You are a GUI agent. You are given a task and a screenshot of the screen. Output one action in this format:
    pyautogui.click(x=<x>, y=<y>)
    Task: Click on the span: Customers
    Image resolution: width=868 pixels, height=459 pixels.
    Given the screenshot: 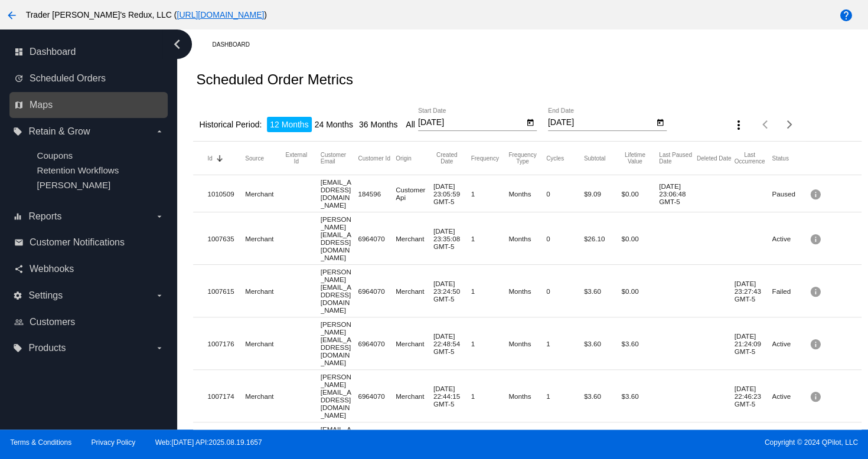 What is the action you would take?
    pyautogui.click(x=52, y=323)
    